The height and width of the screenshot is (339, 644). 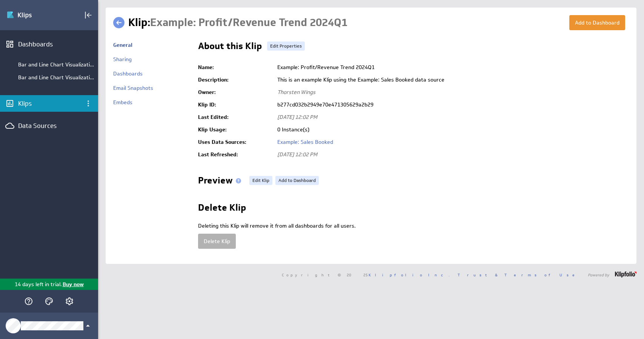 What do you see at coordinates (236, 142) in the screenshot?
I see `td: Uses Data Sources:` at bounding box center [236, 142].